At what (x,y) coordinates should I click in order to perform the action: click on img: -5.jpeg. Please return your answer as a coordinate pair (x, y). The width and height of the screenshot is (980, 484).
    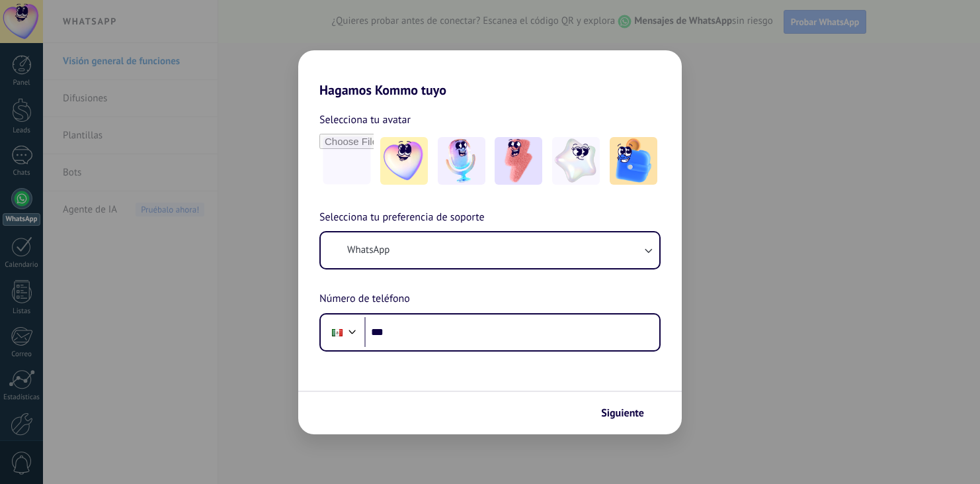
    Looking at the image, I should click on (633, 161).